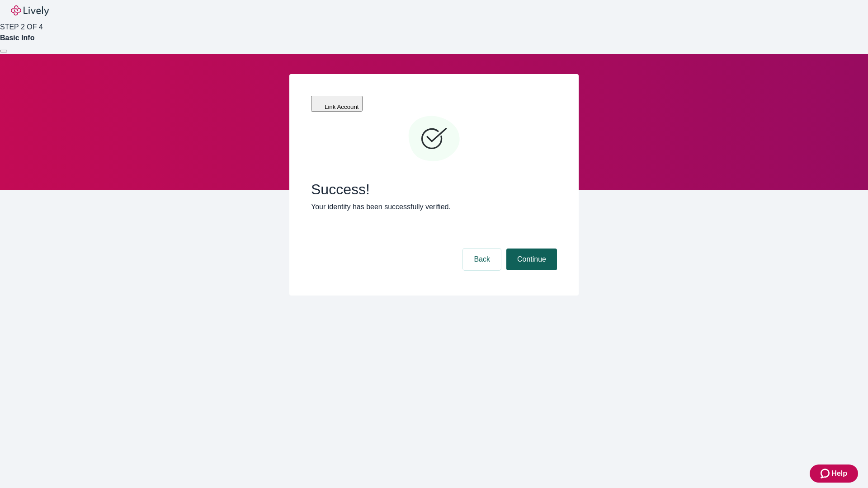 This screenshot has width=868, height=488. Describe the element at coordinates (434, 189) in the screenshot. I see `span: Success!` at that location.